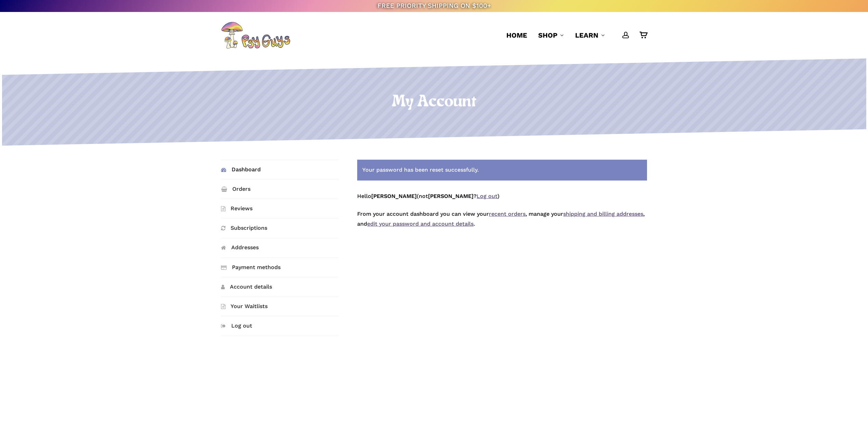 This screenshot has width=868, height=439. Describe the element at coordinates (279, 248) in the screenshot. I see `a: Addresses` at that location.